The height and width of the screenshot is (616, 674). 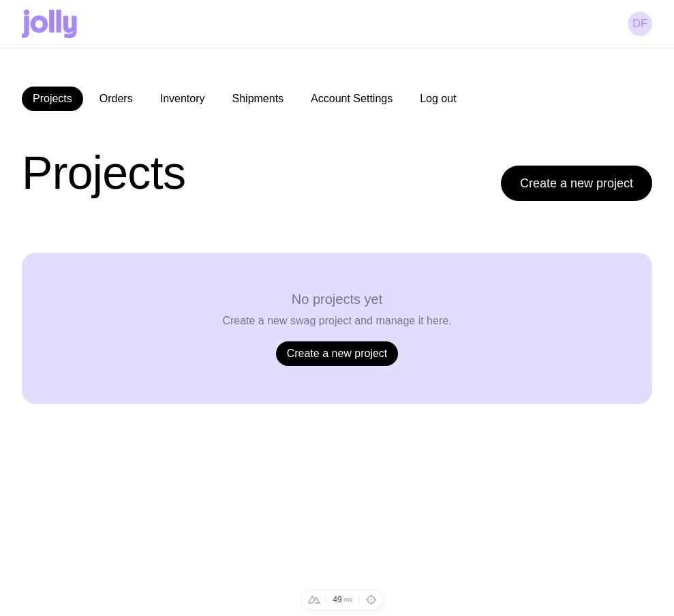 I want to click on h1: Projects, so click(x=103, y=172).